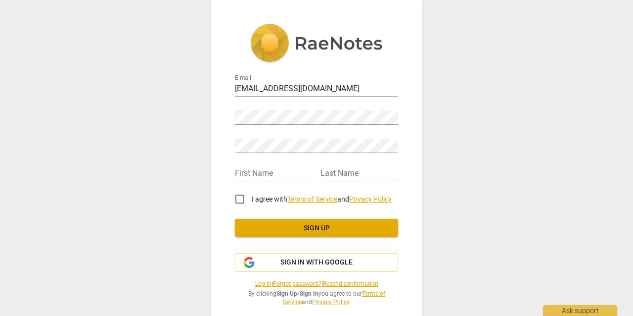  I want to click on img: 5ac2273c67554f335776073100b6d88f.svg, so click(317, 44).